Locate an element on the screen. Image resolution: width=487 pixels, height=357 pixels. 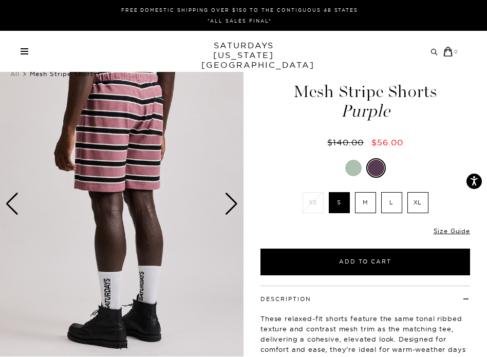
span: Purple is located at coordinates (365, 111).